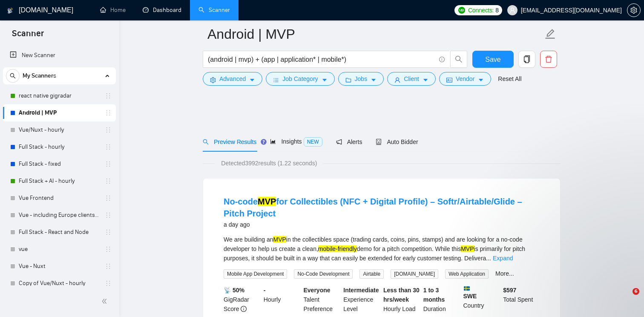  Describe the element at coordinates (467, 274) in the screenshot. I see `span: Web Application` at that location.